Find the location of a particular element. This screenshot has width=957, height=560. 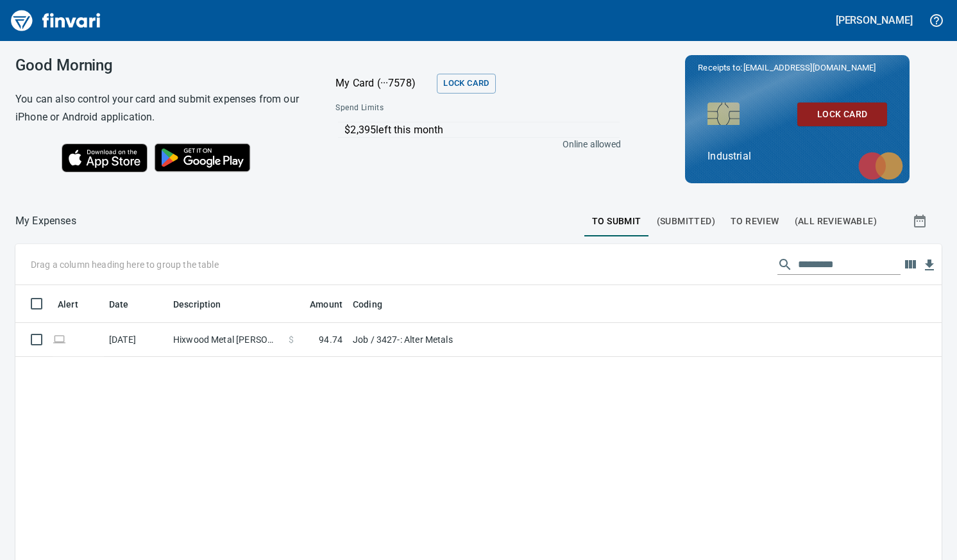

span: 94.74 is located at coordinates (330, 340).